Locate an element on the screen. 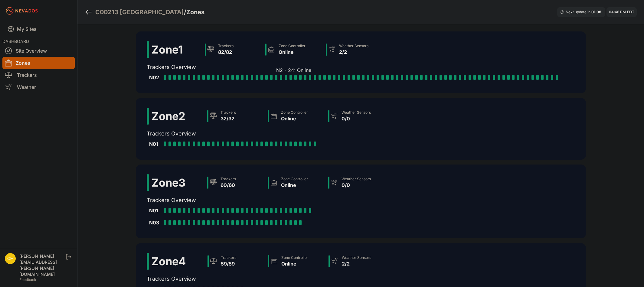 The height and width of the screenshot is (287, 644). h2: Zone 2 is located at coordinates (169, 116).